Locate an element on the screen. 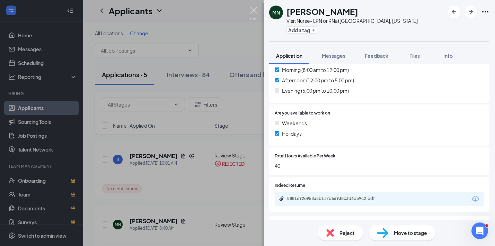 Image resolution: width=495 pixels, height=246 pixels. svg: Download is located at coordinates (476, 199).